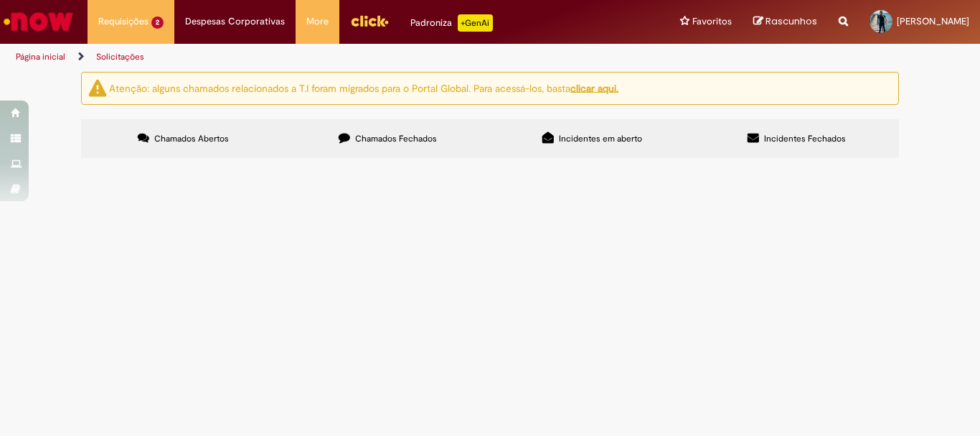  I want to click on span: Incidentes Fechados, so click(805, 139).